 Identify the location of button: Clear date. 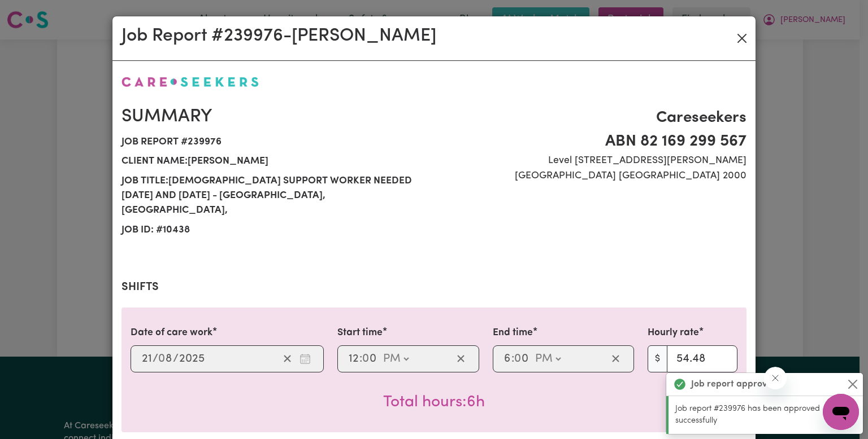
(287, 359).